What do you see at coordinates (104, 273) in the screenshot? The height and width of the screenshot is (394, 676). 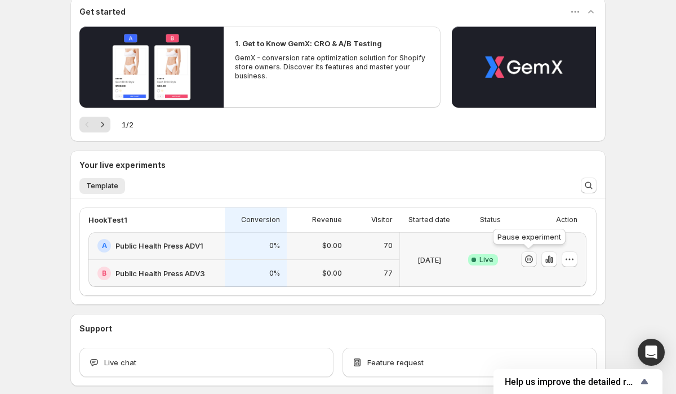 I see `h2: B` at bounding box center [104, 273].